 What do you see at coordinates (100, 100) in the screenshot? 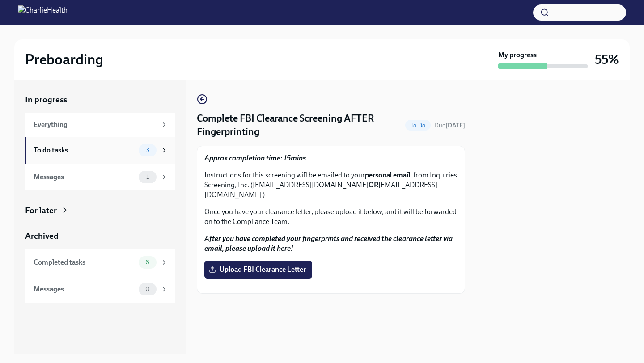
I see `a: In progress` at bounding box center [100, 100].